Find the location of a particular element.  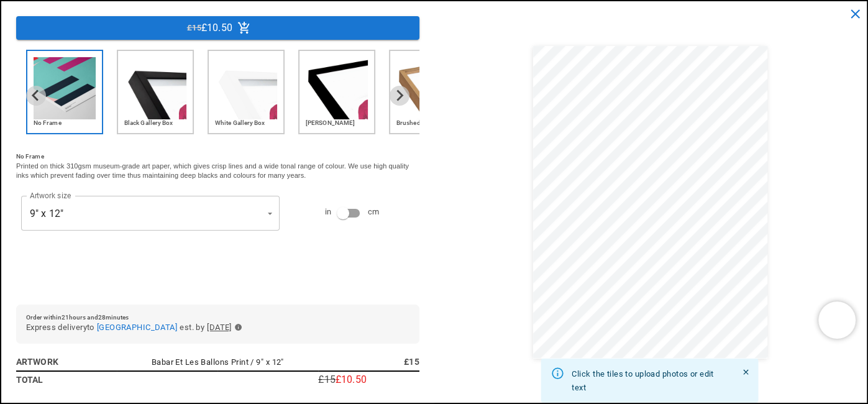

li: 2 of 6 is located at coordinates (157, 96).